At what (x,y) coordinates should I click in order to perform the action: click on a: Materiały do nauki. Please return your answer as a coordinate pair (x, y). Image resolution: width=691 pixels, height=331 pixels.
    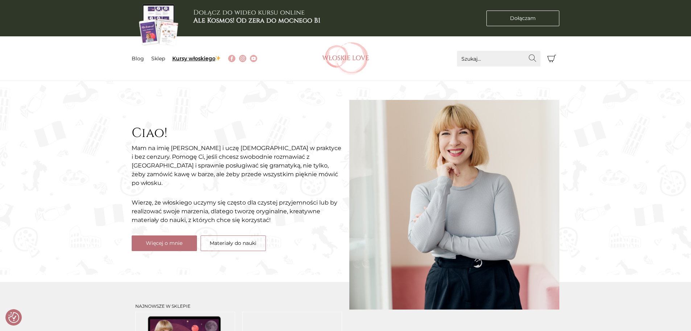
    Looking at the image, I should click on (233, 243).